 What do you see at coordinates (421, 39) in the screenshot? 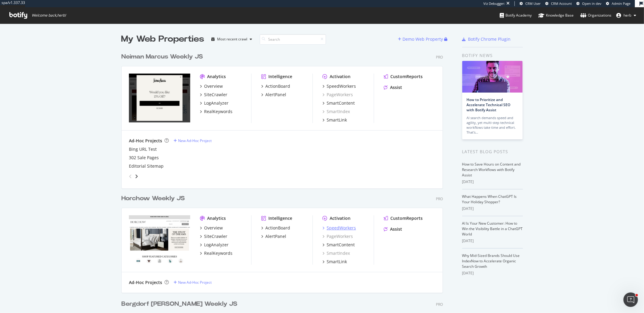
I see `a: Demo Web Property` at bounding box center [421, 39].